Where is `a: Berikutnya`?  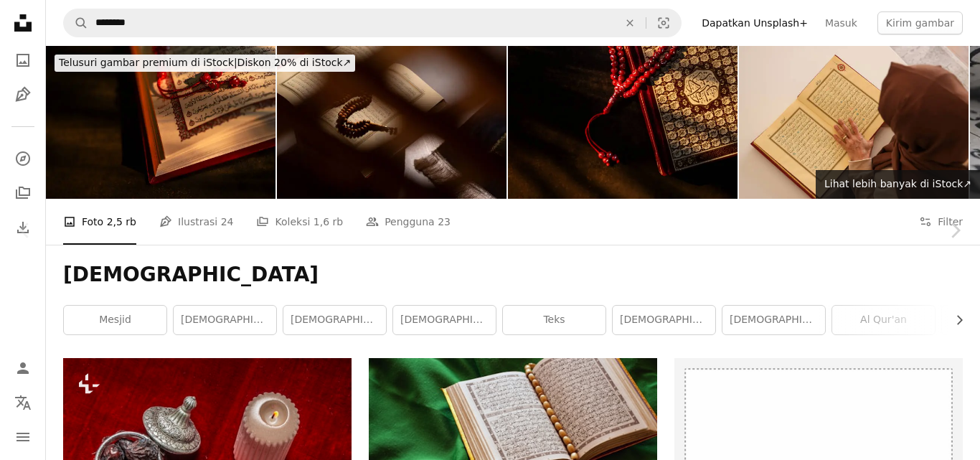 a: Berikutnya is located at coordinates (955, 230).